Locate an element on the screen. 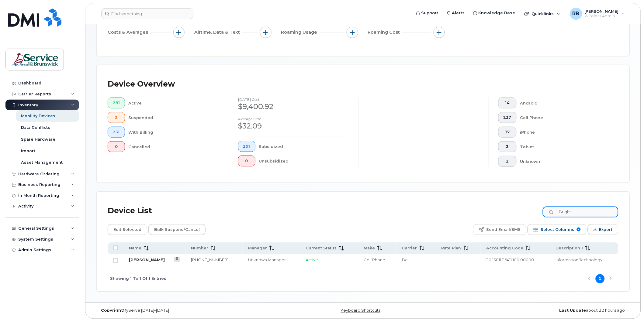 This screenshot has width=644, height=322. span: Current Status is located at coordinates (322, 249).